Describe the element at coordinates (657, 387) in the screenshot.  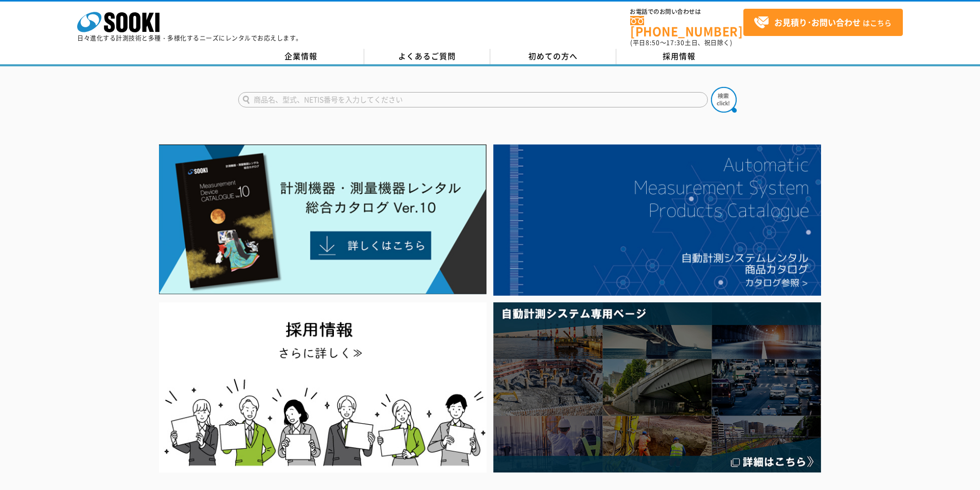
I see `img: 自動計測システム専用ページ` at that location.